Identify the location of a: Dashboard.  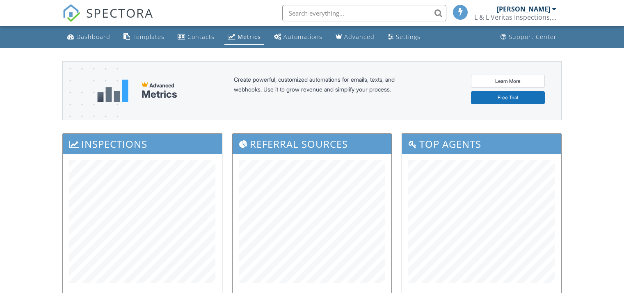
(89, 37).